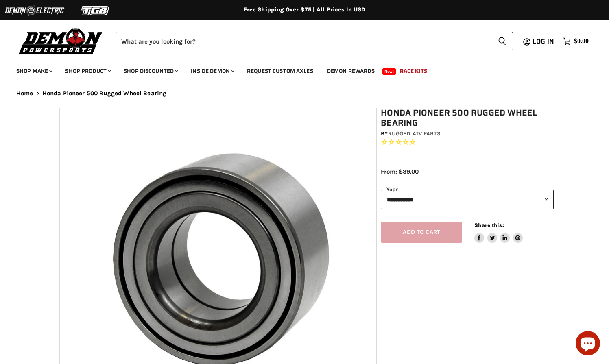  Describe the element at coordinates (467, 118) in the screenshot. I see `h1: Honda Pioneer 500 Rugged Wheel Bearing` at that location.